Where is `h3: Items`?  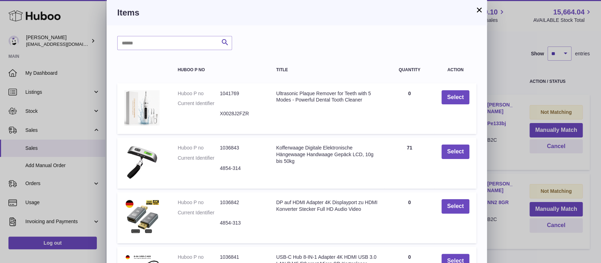 h3: Items is located at coordinates (297, 13).